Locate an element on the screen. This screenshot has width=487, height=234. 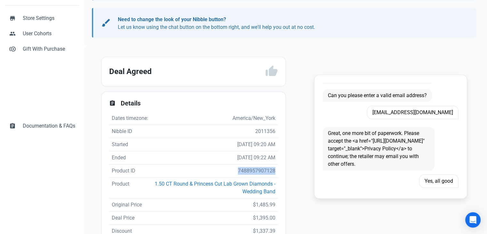
td: Product is located at coordinates (131, 188).